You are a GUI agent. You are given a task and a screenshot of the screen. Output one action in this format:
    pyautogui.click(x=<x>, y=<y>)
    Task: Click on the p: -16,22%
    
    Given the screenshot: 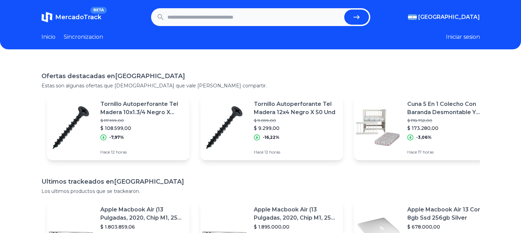 What is the action you would take?
    pyautogui.click(x=271, y=137)
    